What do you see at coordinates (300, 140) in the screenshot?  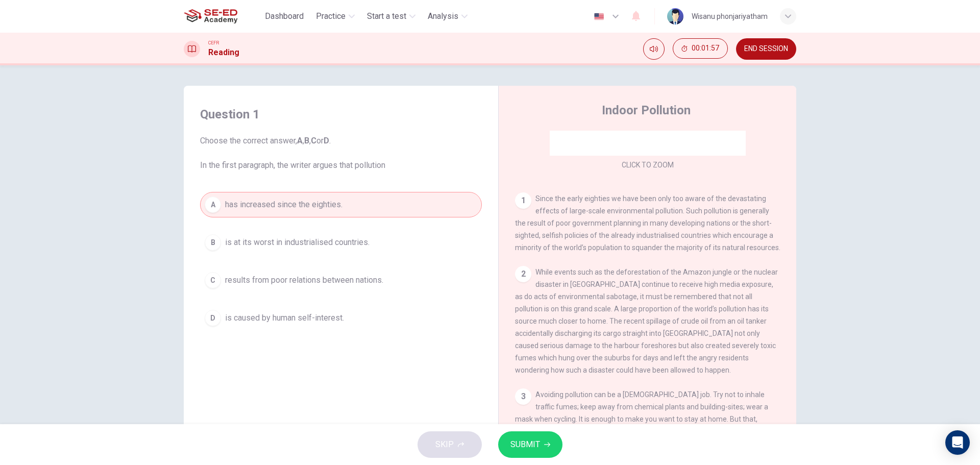 I see `b: A` at bounding box center [300, 140].